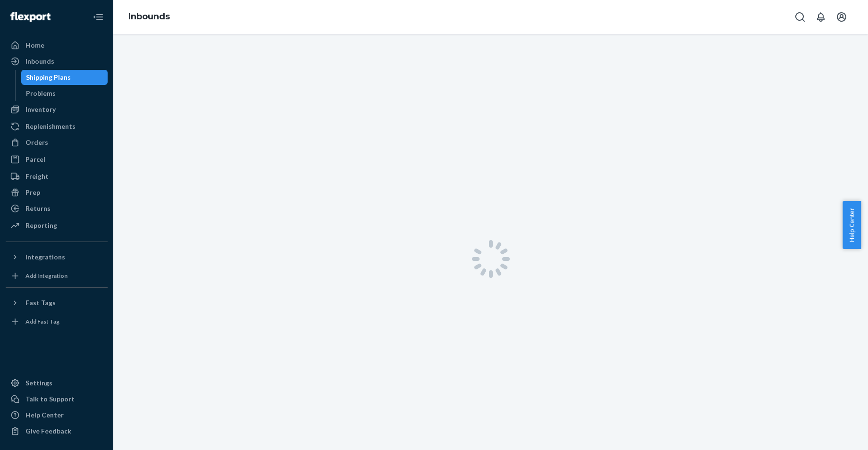  Describe the element at coordinates (57, 303) in the screenshot. I see `button: Fast Tags` at that location.